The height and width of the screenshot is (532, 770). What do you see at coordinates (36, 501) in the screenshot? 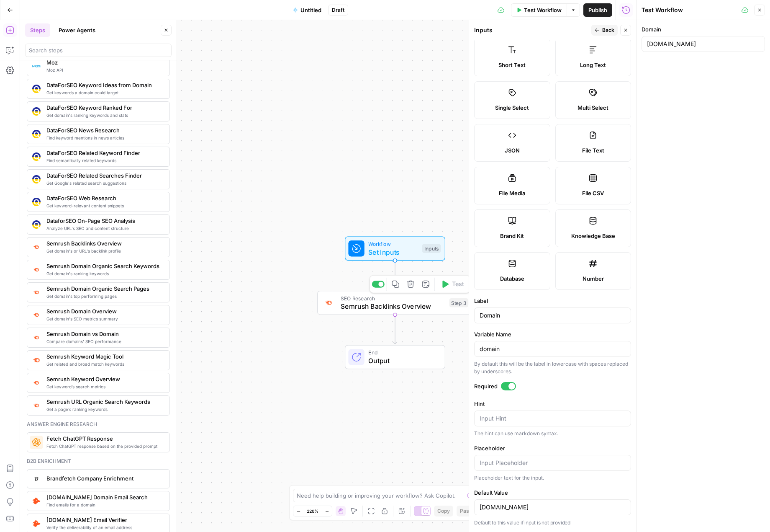
I see `img: 8sr9m752o402vsyv5xlmk1fykvzq` at bounding box center [36, 501].